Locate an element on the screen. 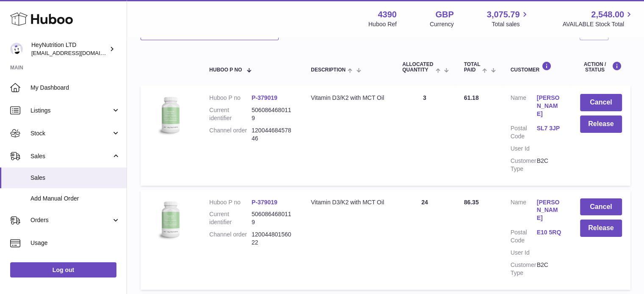 This screenshot has width=644, height=294. a: Log out is located at coordinates (63, 270).